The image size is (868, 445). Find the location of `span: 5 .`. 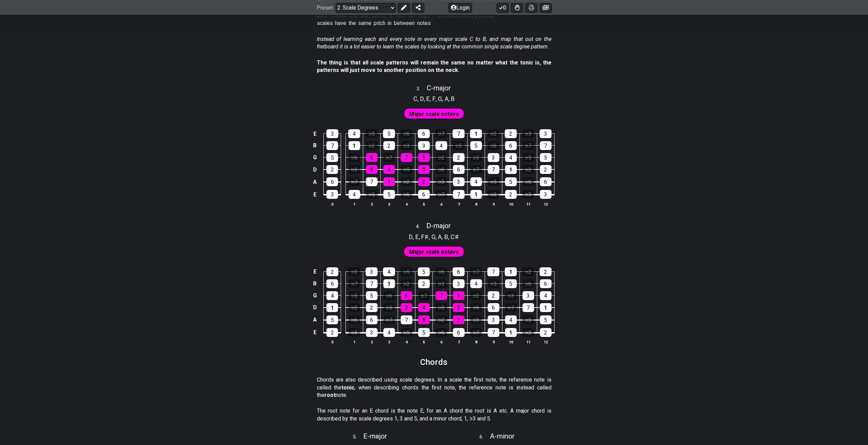

span: 5 . is located at coordinates (358, 437).